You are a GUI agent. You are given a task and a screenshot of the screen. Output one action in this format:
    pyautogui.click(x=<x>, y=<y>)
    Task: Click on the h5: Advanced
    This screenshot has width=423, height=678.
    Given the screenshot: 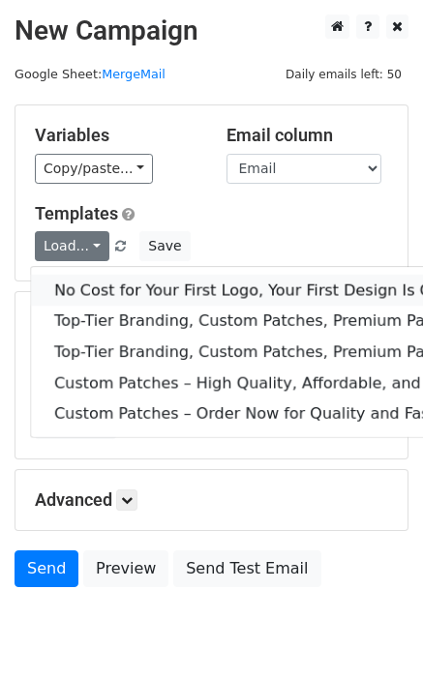 What is the action you would take?
    pyautogui.click(x=211, y=500)
    